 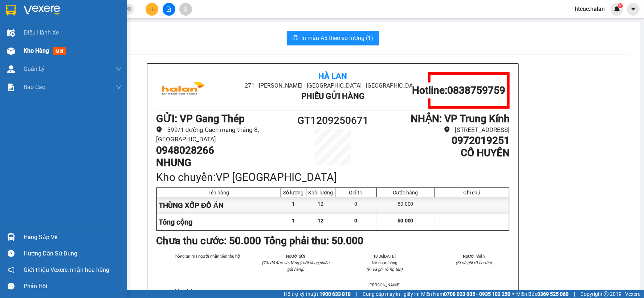 What do you see at coordinates (321, 220) in the screenshot?
I see `span: 12` at bounding box center [321, 220].